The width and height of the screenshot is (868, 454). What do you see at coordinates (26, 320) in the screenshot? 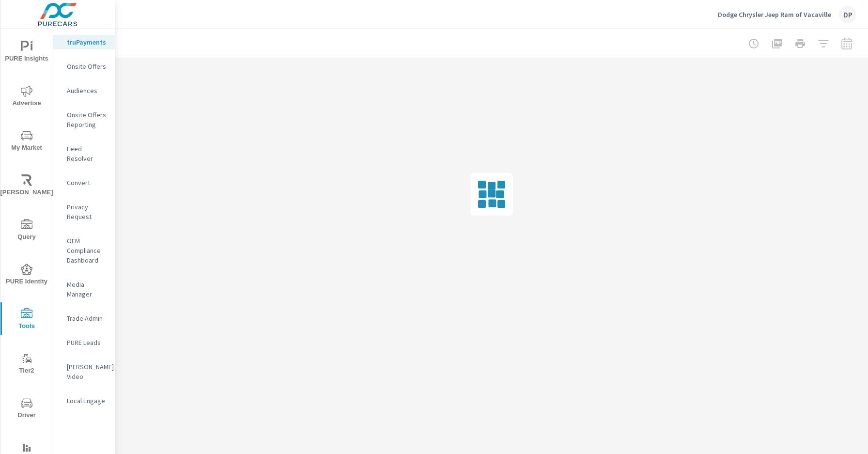
I see `span: Tools` at bounding box center [26, 320].